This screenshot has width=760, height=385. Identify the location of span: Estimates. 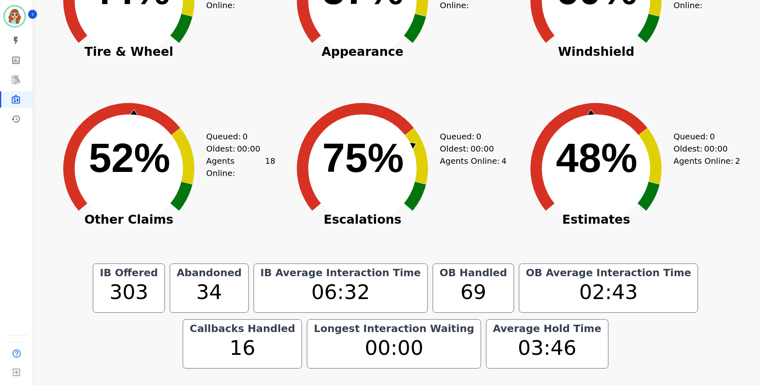
(596, 219).